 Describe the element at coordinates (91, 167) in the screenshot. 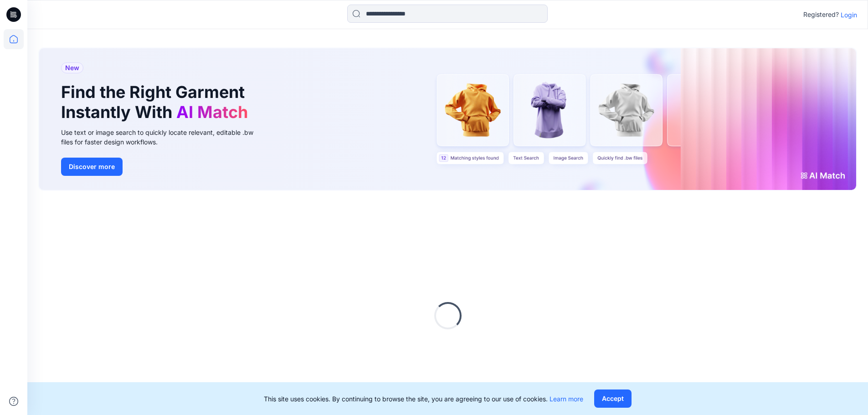

I see `a: Discover more` at that location.